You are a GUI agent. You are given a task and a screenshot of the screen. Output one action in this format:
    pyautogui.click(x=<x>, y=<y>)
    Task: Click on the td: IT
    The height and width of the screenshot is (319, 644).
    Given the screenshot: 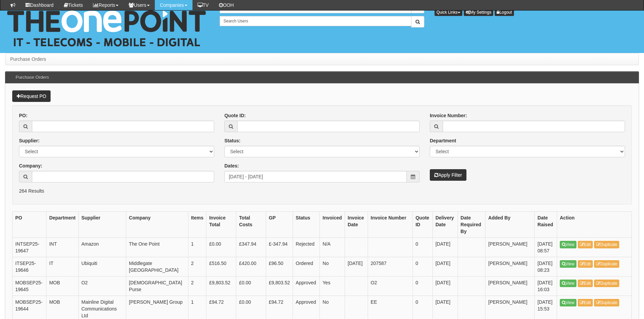 What is the action you would take?
    pyautogui.click(x=62, y=267)
    